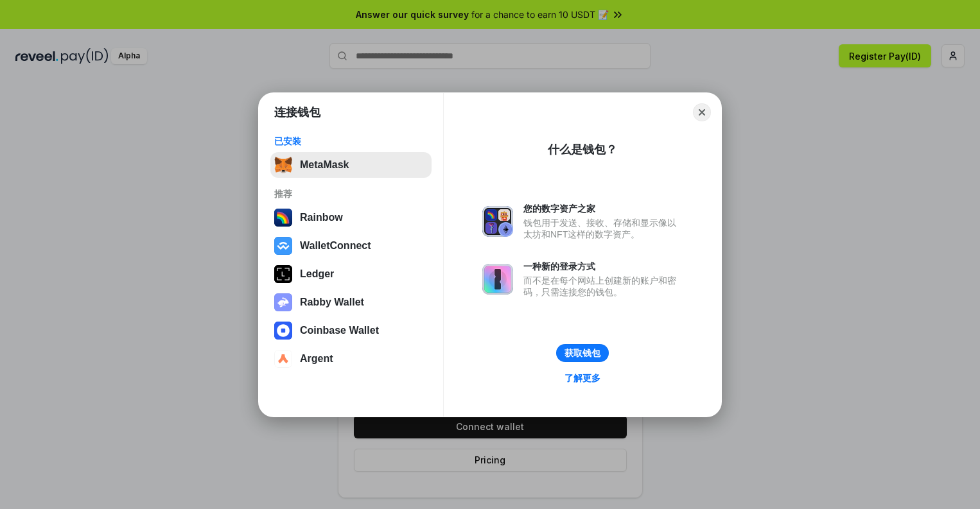 The width and height of the screenshot is (980, 509). I want to click on button: Close, so click(702, 112).